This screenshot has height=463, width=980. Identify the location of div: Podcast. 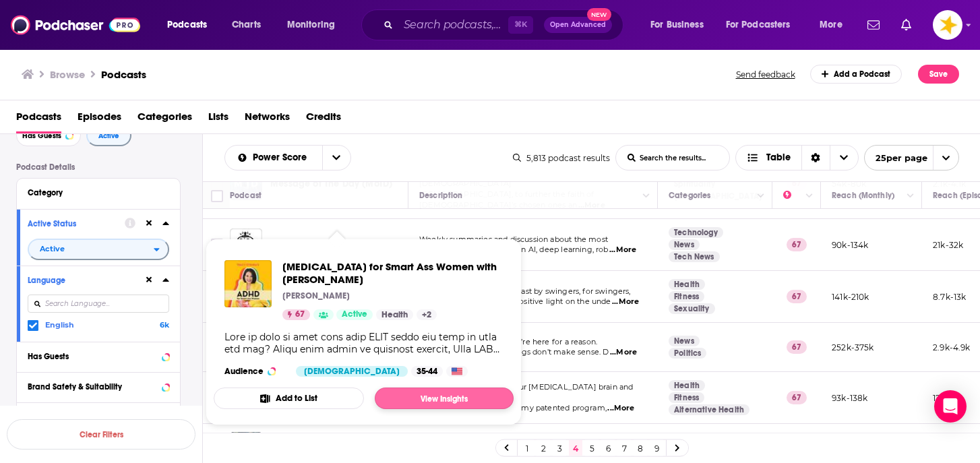
(246, 196).